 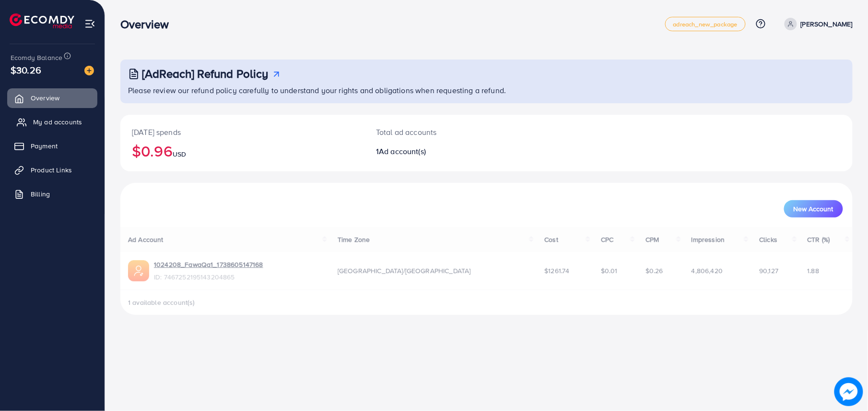 What do you see at coordinates (456, 132) in the screenshot?
I see `p: Total ad accounts` at bounding box center [456, 132].